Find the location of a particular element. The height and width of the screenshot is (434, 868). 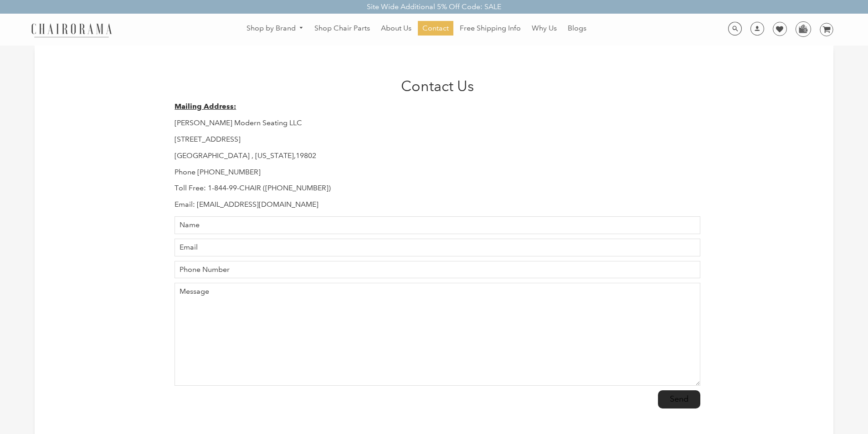

a: Blogs is located at coordinates (577, 28).